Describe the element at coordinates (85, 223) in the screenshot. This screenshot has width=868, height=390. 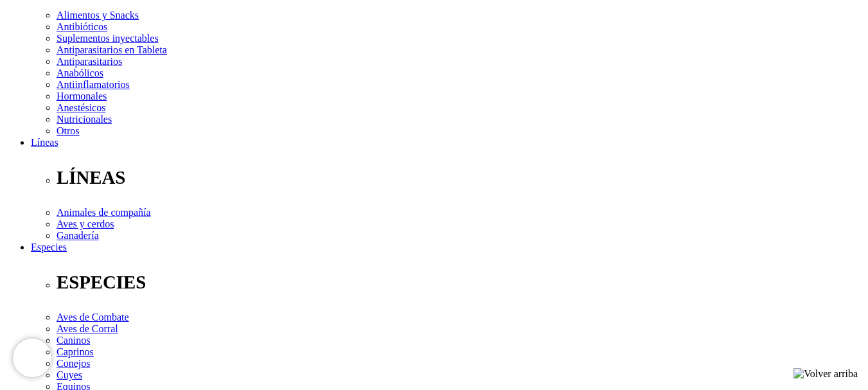
I see `a: Aves y cerdos` at that location.